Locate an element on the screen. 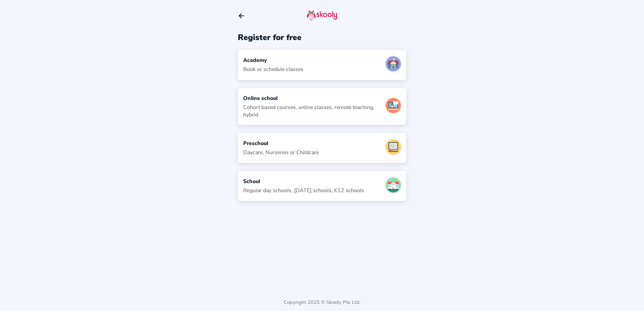 The height and width of the screenshot is (311, 644). div: Cohort based courses, online classes, remote teaching, hybrid is located at coordinates (311, 111).